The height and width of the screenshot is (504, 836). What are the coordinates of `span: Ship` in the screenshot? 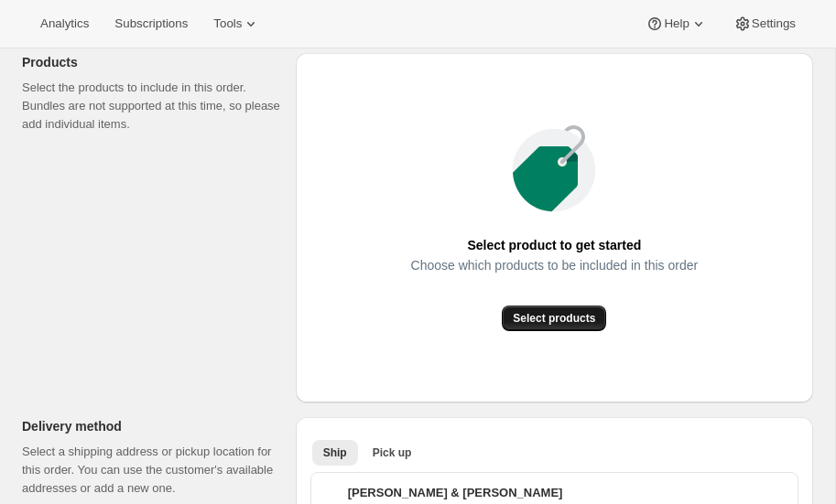 It's located at (335, 453).